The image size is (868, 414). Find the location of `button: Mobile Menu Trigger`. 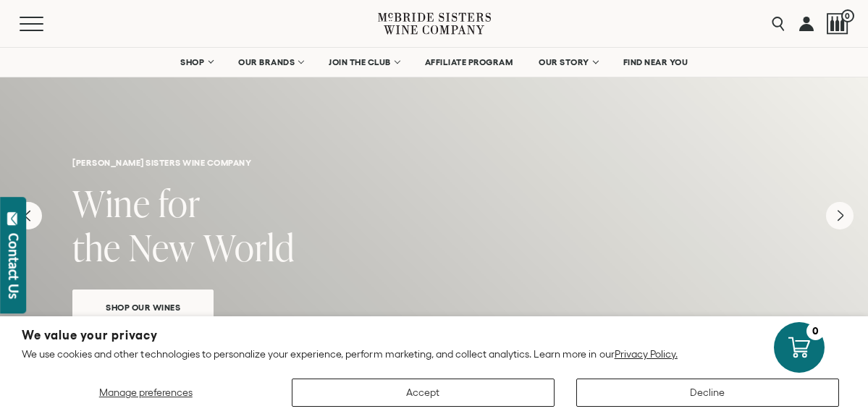

button: Mobile Menu Trigger is located at coordinates (45, 24).